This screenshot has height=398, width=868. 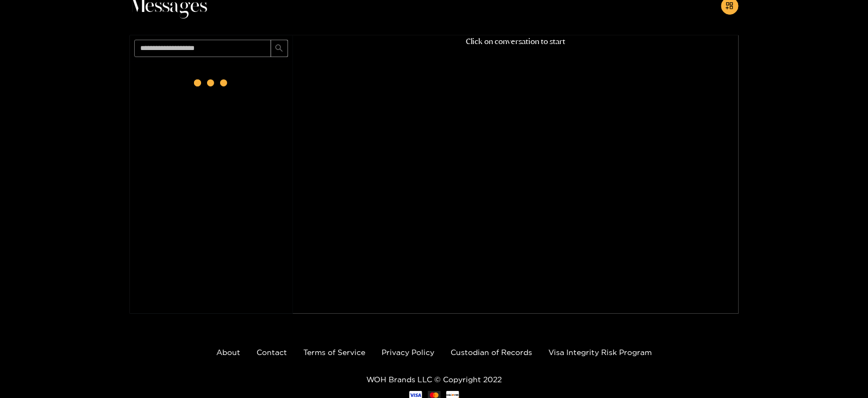 What do you see at coordinates (279, 49) in the screenshot?
I see `span: search` at bounding box center [279, 49].